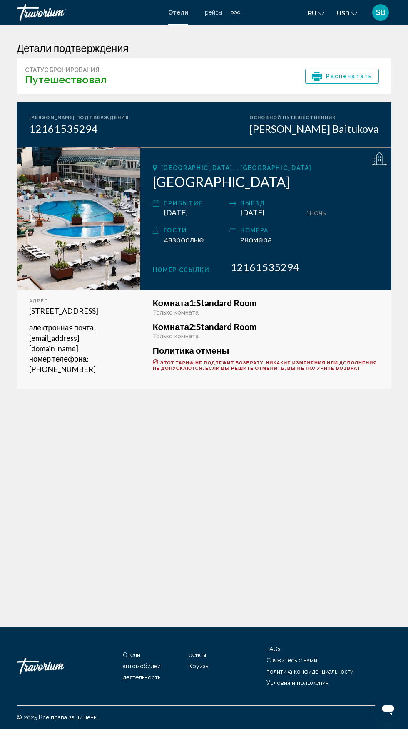 This screenshot has width=408, height=729. I want to click on h3: Путешествовал, so click(66, 80).